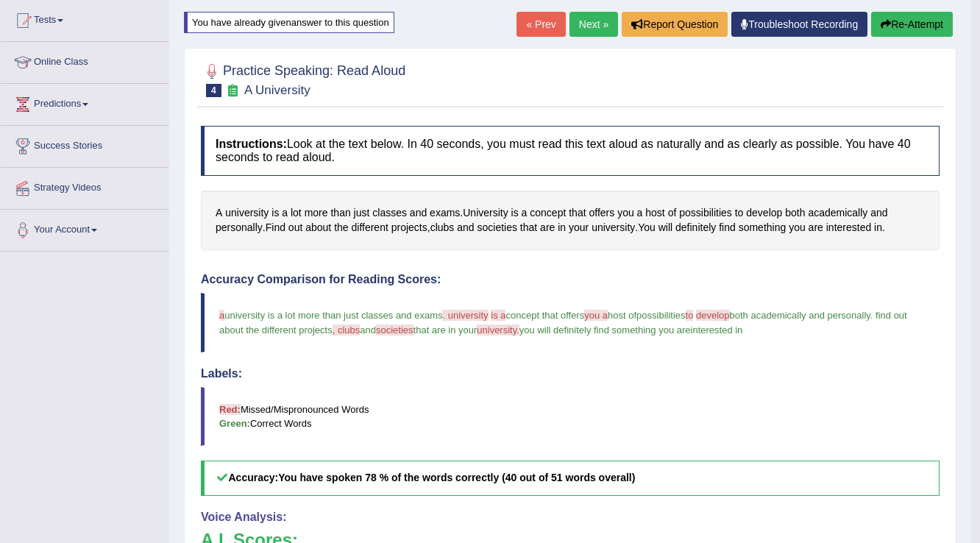 This screenshot has height=543, width=980. Describe the element at coordinates (277, 89) in the screenshot. I see `small: A University` at that location.